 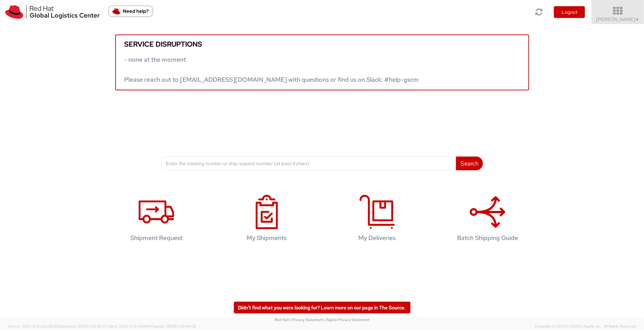 What do you see at coordinates (267, 238) in the screenshot?
I see `h4: My Shipments` at bounding box center [267, 238].